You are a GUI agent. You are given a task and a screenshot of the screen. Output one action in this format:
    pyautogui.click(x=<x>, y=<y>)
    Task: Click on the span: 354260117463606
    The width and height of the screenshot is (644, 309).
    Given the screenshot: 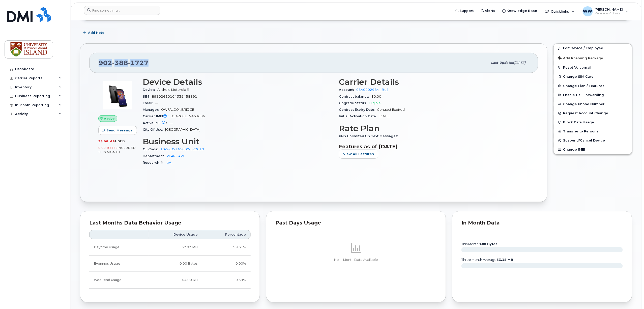 What is the action you would take?
    pyautogui.click(x=188, y=116)
    